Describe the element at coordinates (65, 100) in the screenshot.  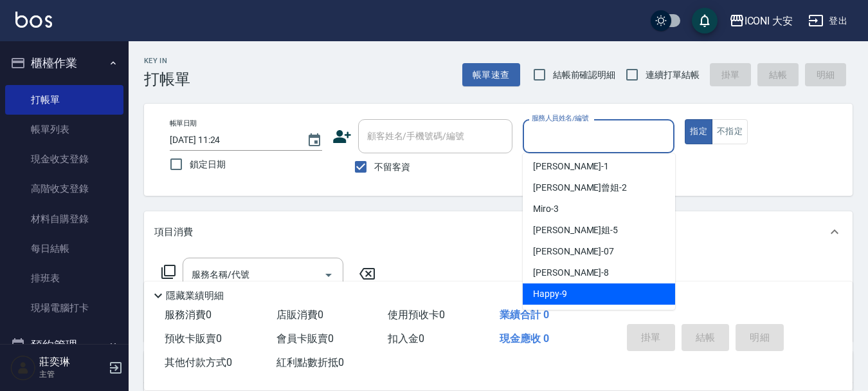
I see `a: 打帳單` at that location.